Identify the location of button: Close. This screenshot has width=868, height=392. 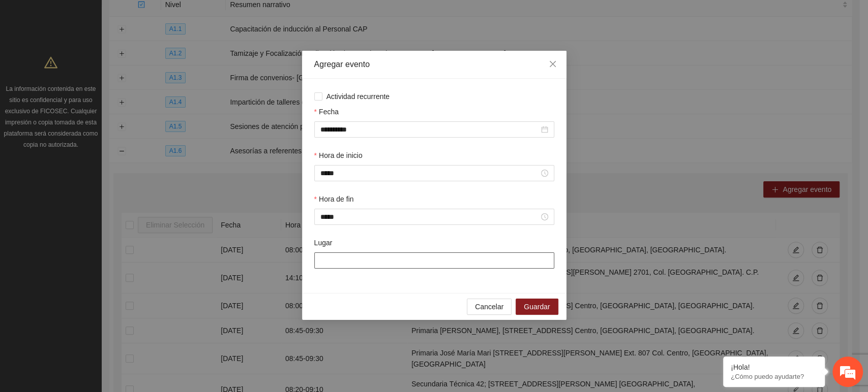
(552, 64).